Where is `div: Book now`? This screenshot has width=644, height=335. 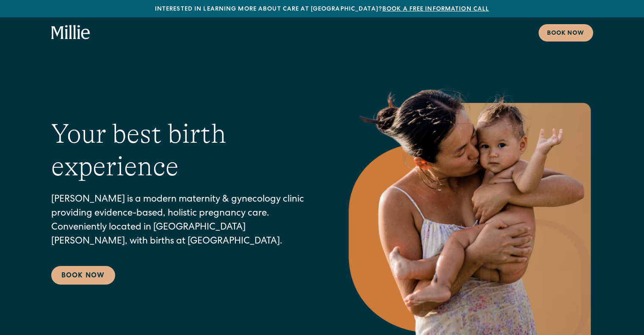
div: Book now is located at coordinates (566, 34).